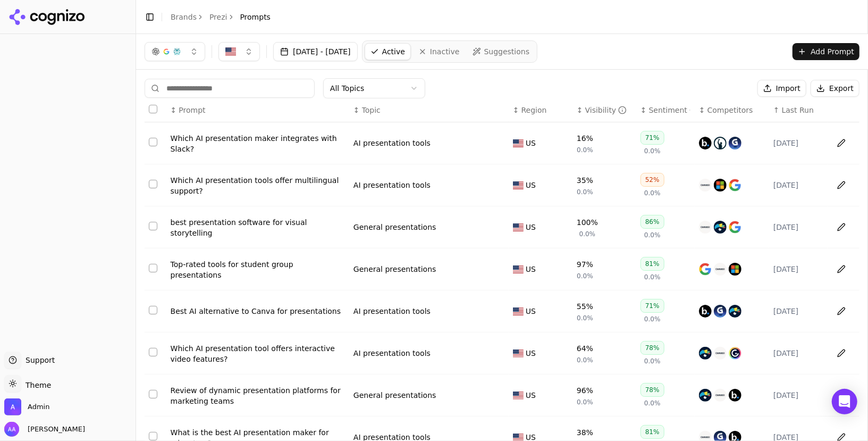 The image size is (868, 441). What do you see at coordinates (798, 110) in the screenshot?
I see `th: Last Run` at bounding box center [798, 110].